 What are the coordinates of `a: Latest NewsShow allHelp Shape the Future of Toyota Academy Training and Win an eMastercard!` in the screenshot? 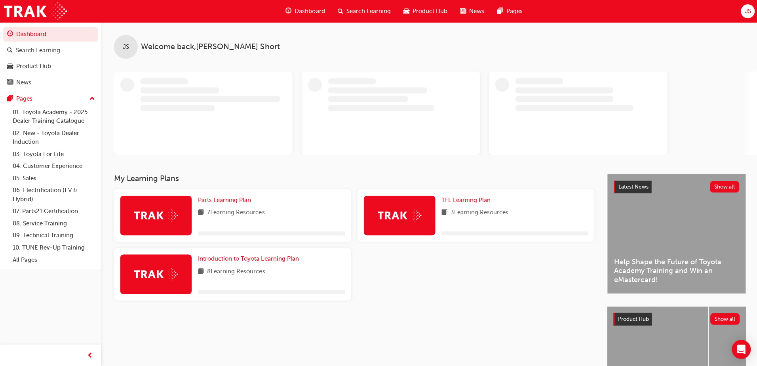 It's located at (675, 233).